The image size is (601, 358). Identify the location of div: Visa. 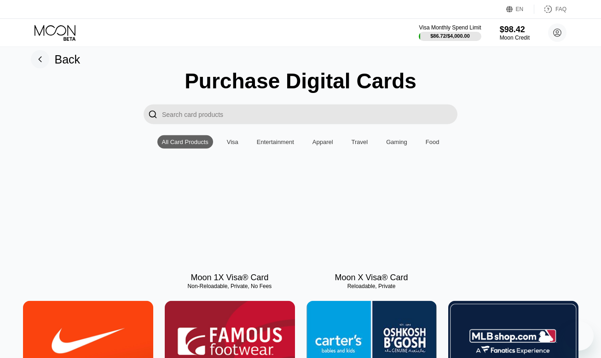
(232, 142).